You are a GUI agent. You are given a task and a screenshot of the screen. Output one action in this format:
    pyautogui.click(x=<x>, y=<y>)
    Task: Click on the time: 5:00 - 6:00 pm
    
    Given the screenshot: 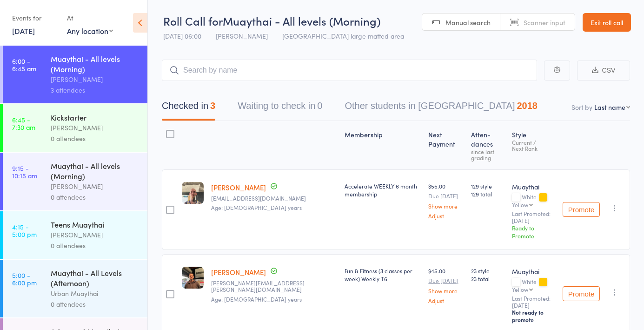 What is the action you would take?
    pyautogui.click(x=24, y=279)
    